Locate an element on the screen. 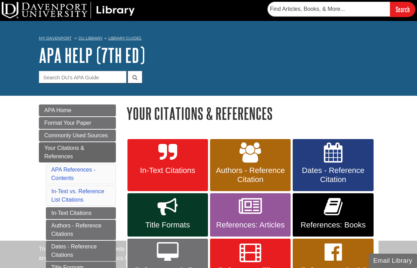 Image resolution: width=417 pixels, height=268 pixels. input: Find Articles, Books, & More... is located at coordinates (329, 9).